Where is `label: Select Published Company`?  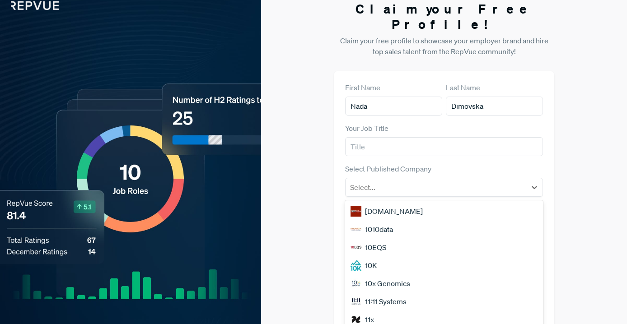 label: Select Published Company is located at coordinates (388, 169).